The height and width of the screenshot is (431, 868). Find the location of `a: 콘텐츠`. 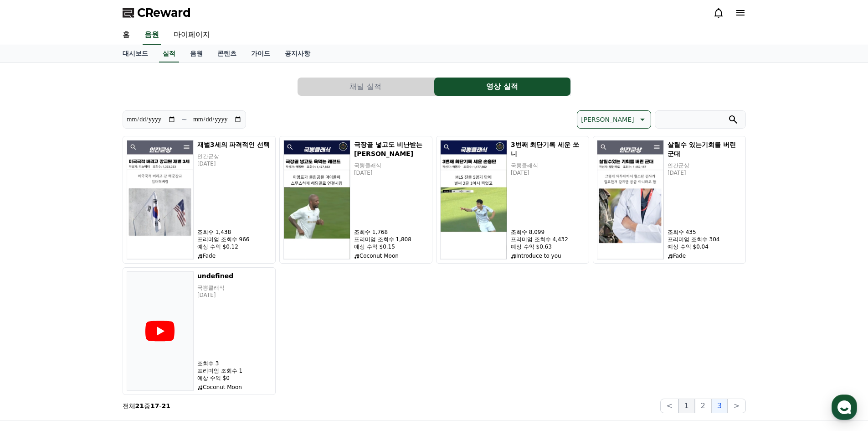

a: 콘텐츠 is located at coordinates (227, 54).